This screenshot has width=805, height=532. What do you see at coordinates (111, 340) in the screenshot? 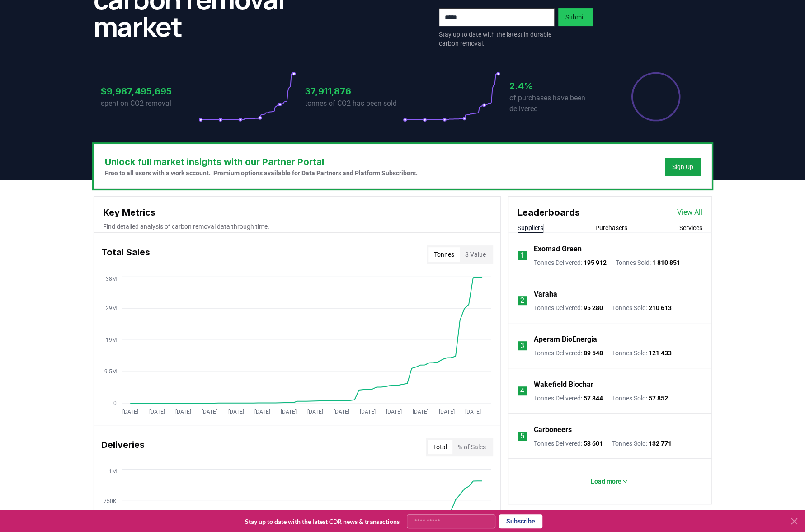
I see `tspan: 19M` at bounding box center [111, 340].